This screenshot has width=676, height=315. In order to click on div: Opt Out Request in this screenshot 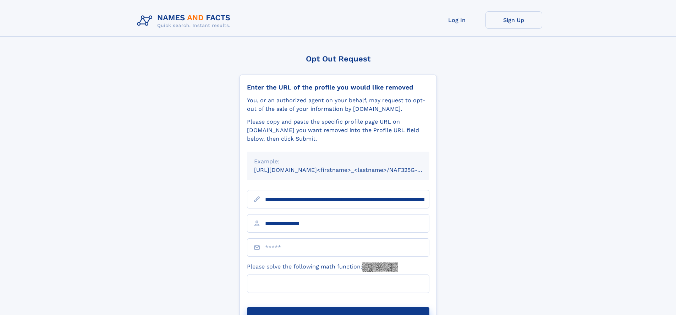, I will do `click(338, 59)`.